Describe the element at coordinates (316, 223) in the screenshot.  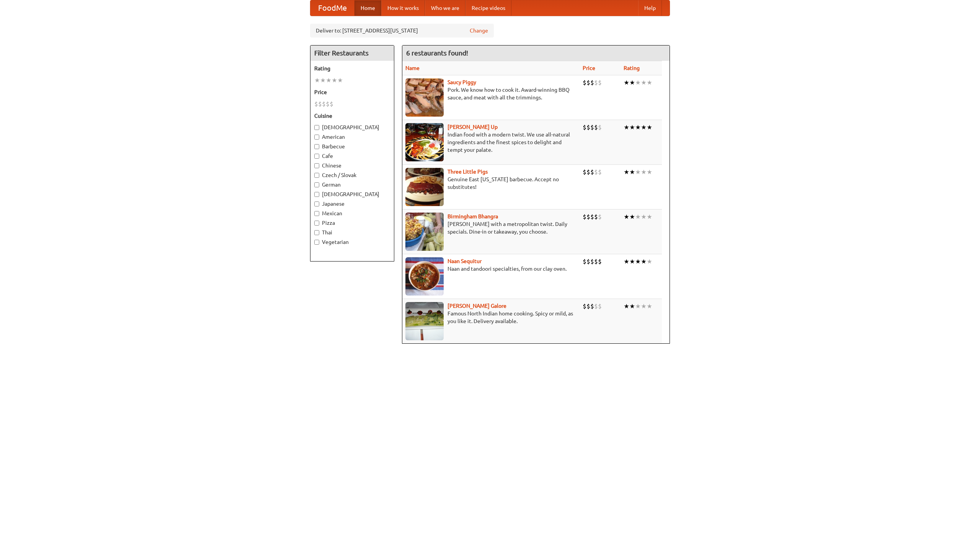
I see `input: Pizza` at that location.